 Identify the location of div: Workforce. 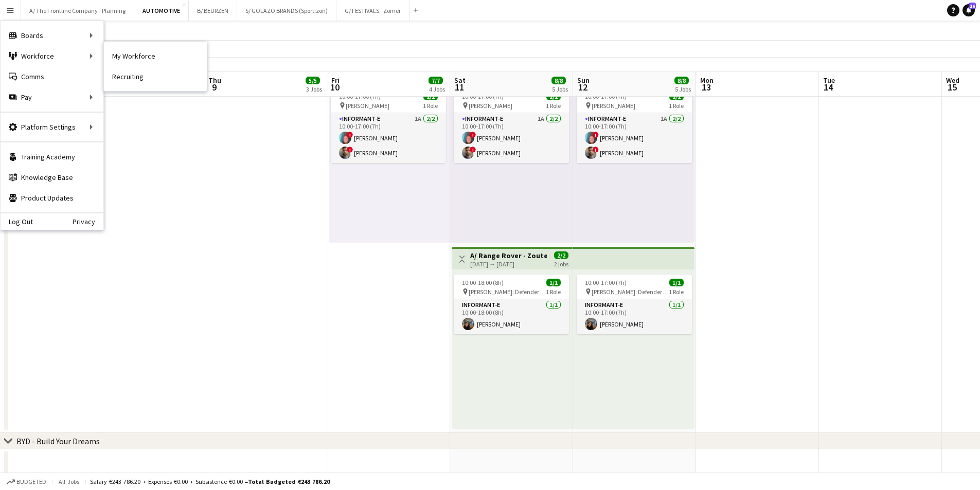
(52, 56).